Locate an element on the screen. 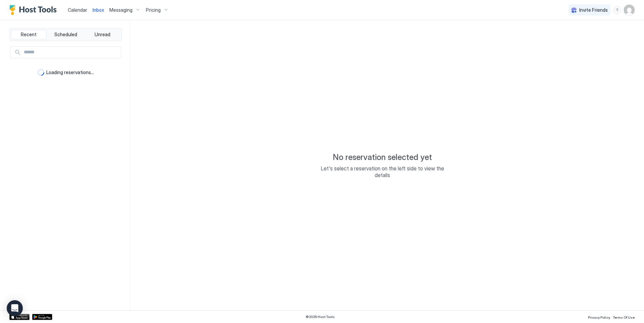 The height and width of the screenshot is (323, 644). div: tab-group is located at coordinates (66, 35).